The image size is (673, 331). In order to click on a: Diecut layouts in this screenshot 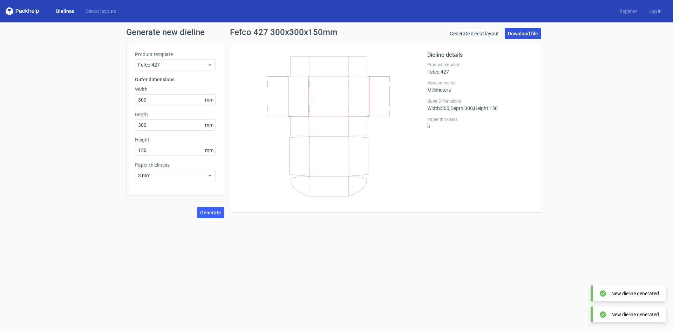, I will do `click(101, 11)`.